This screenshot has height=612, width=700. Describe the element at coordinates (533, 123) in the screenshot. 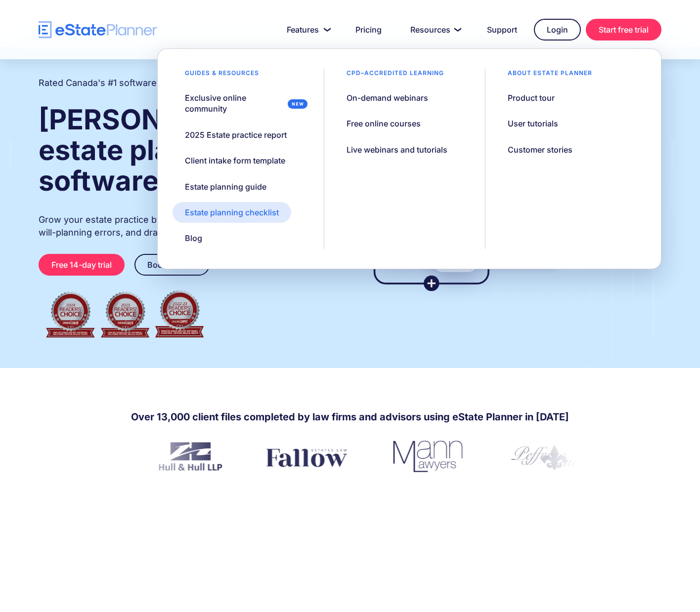

I see `a: User tutorials` at that location.